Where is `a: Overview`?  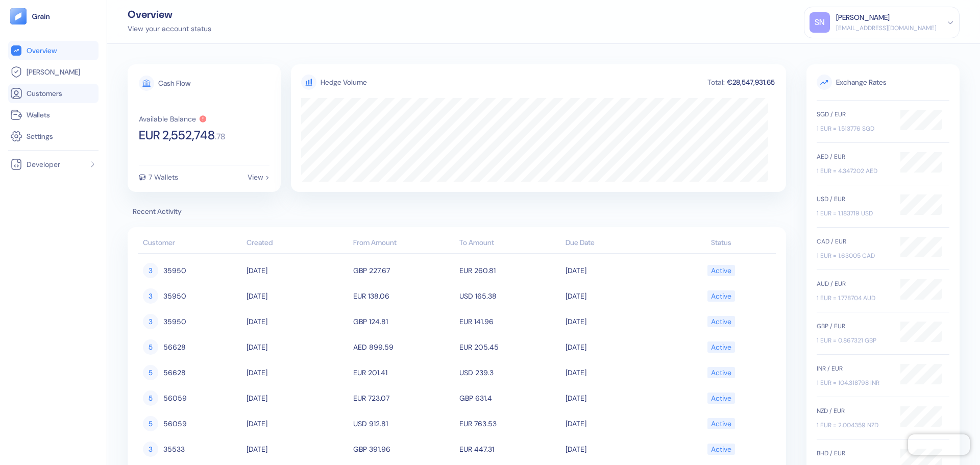 a: Overview is located at coordinates (53, 50).